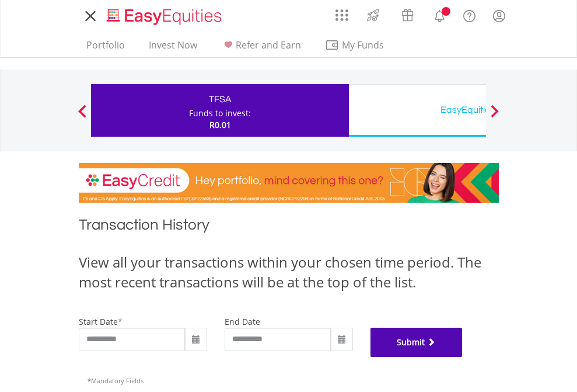 The image size is (577, 392). Describe the element at coordinates (116, 380) in the screenshot. I see `span: Mandatory Fields` at that location.